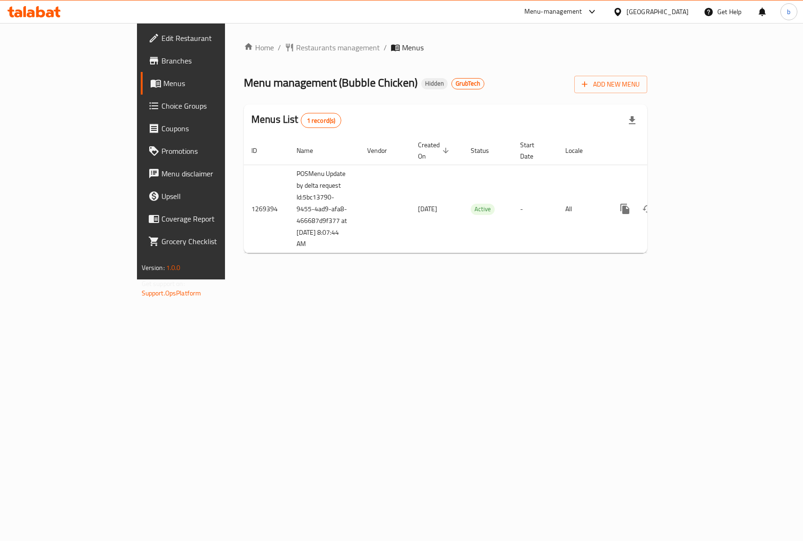 This screenshot has width=803, height=541. Describe the element at coordinates (445, 48) in the screenshot. I see `nav: breadcrumb` at that location.